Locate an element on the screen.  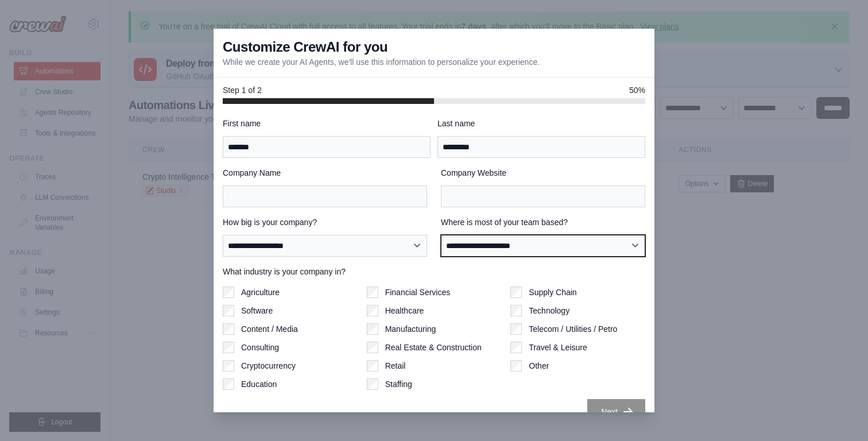
label: Last name is located at coordinates (541, 124).